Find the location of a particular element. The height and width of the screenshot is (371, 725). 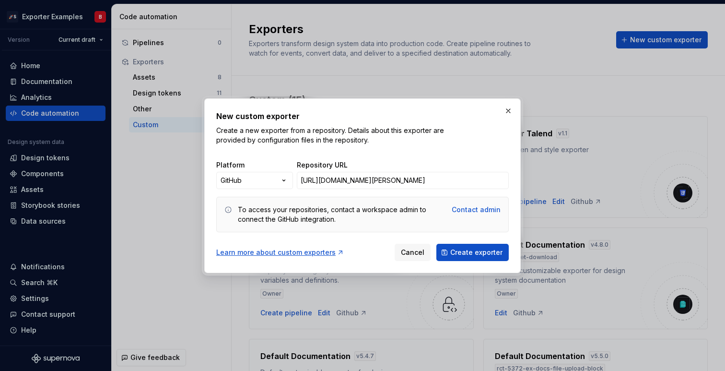

div: Contact admin is located at coordinates (476, 210).